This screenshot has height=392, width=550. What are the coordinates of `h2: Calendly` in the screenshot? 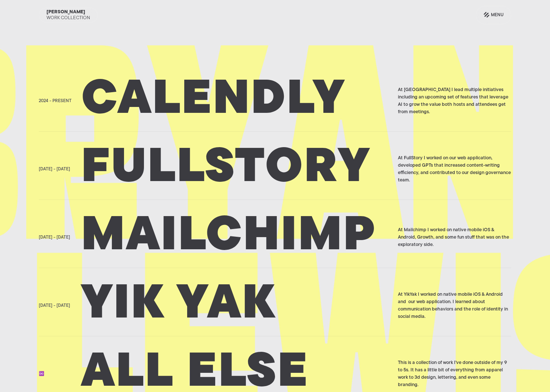 It's located at (237, 101).